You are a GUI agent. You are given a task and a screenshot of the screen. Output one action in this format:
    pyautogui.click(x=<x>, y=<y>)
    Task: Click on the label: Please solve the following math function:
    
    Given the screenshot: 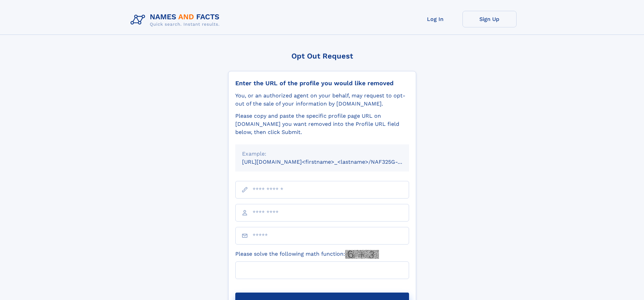 What is the action you would take?
    pyautogui.click(x=307, y=254)
    